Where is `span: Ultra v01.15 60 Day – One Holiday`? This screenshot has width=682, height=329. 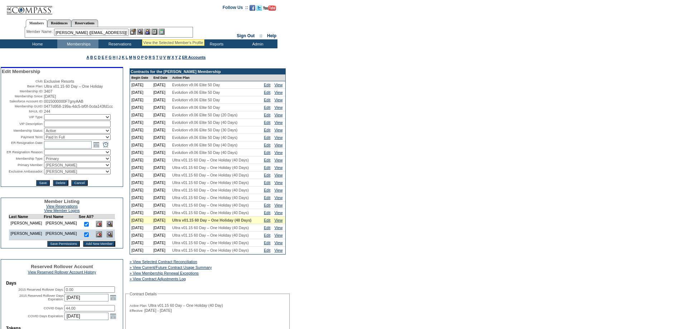
span: Ultra v01.15 60 Day – One Holiday is located at coordinates (73, 86).